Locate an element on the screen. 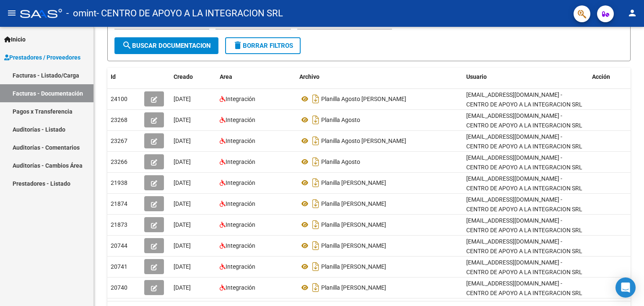 The height and width of the screenshot is (306, 644). span: Archivo is located at coordinates (309, 77).